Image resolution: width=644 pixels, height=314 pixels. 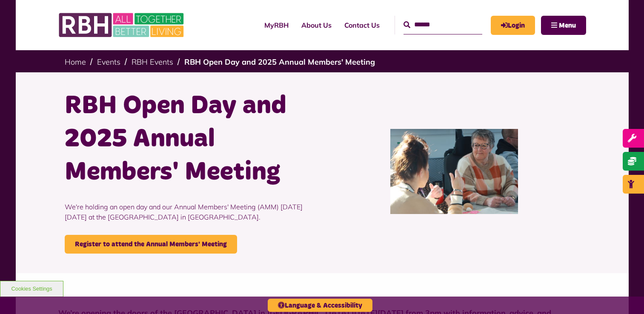 I want to click on a: RBH Events, so click(x=152, y=62).